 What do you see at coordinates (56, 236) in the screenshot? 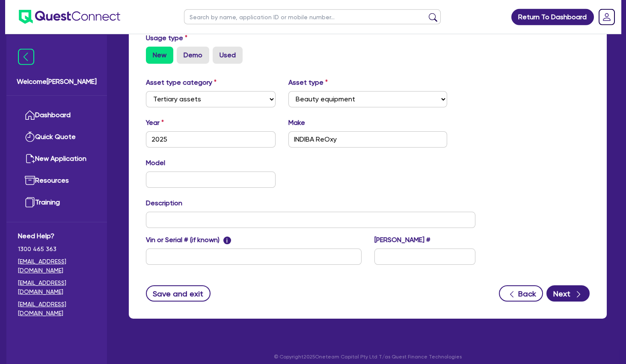
I see `span: Need Help?` at bounding box center [56, 236].